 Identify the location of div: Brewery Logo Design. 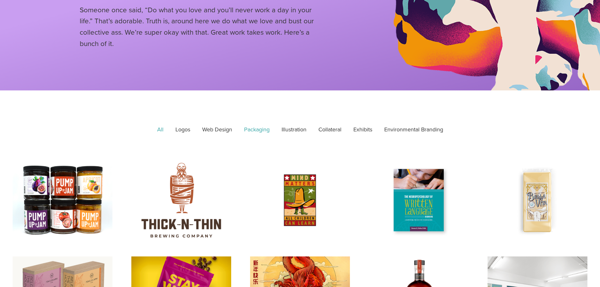
(181, 200).